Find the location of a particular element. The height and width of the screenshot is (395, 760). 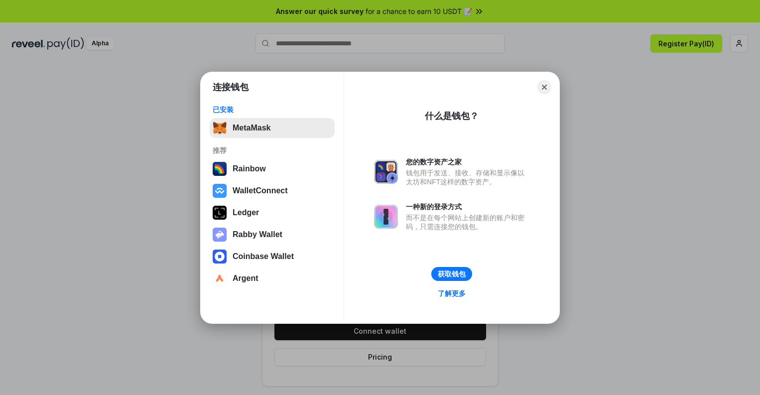

a: 了解更多 is located at coordinates (452, 293).